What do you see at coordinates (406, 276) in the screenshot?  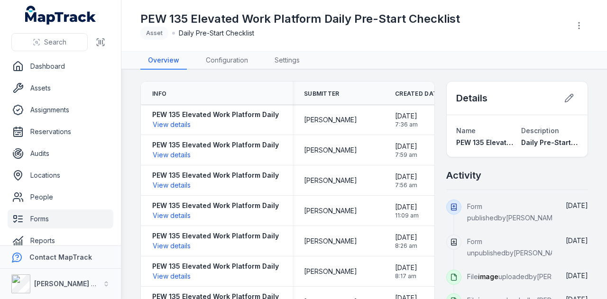 I see `span: 8:17 am` at bounding box center [406, 276].